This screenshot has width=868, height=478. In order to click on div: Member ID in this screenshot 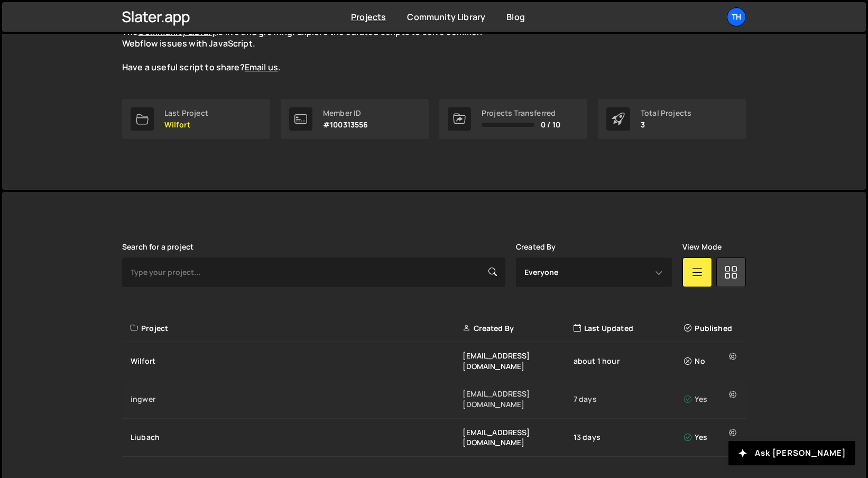, I will do `click(346, 114)`.